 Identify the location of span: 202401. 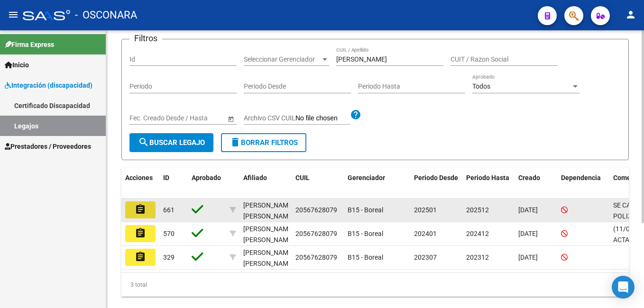
(425, 234).